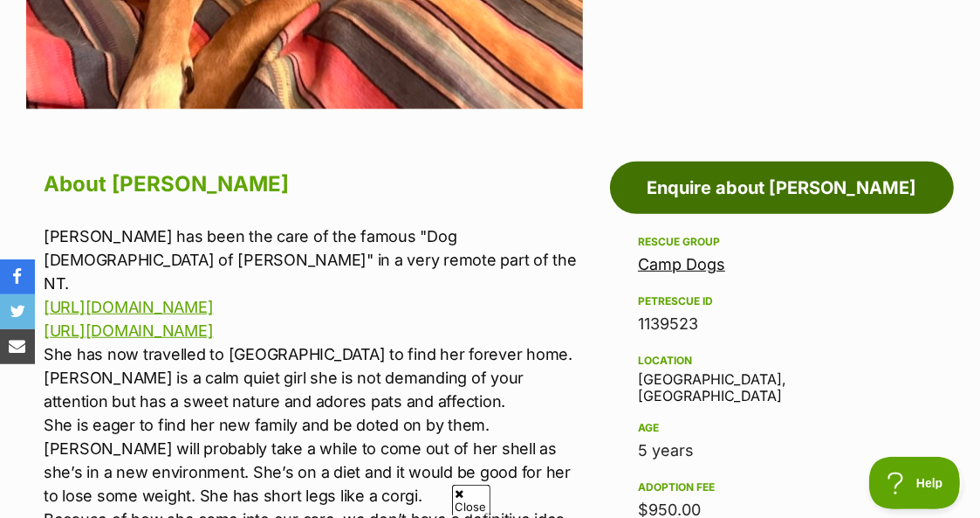  Describe the element at coordinates (782, 450) in the screenshot. I see `div: 5 years` at that location.